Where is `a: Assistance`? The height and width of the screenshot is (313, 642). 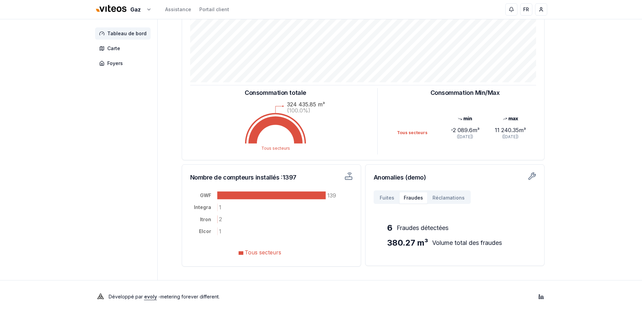
a: Assistance is located at coordinates (178, 9).